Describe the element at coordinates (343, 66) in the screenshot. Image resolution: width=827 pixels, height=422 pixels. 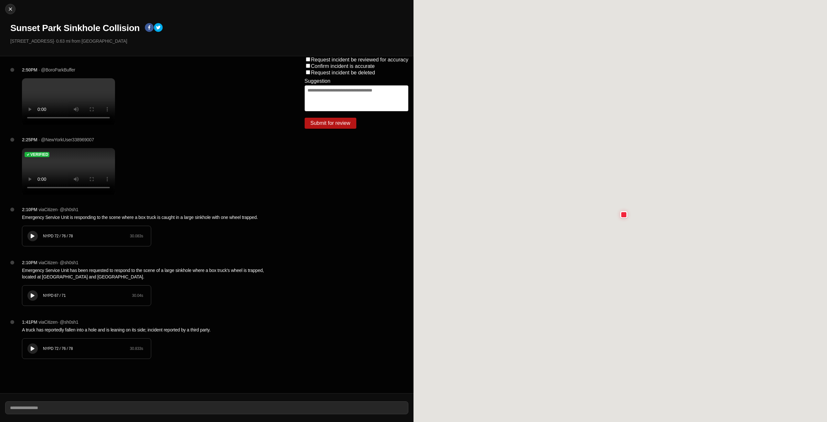
I see `label: Confirm incident is accurate` at that location.